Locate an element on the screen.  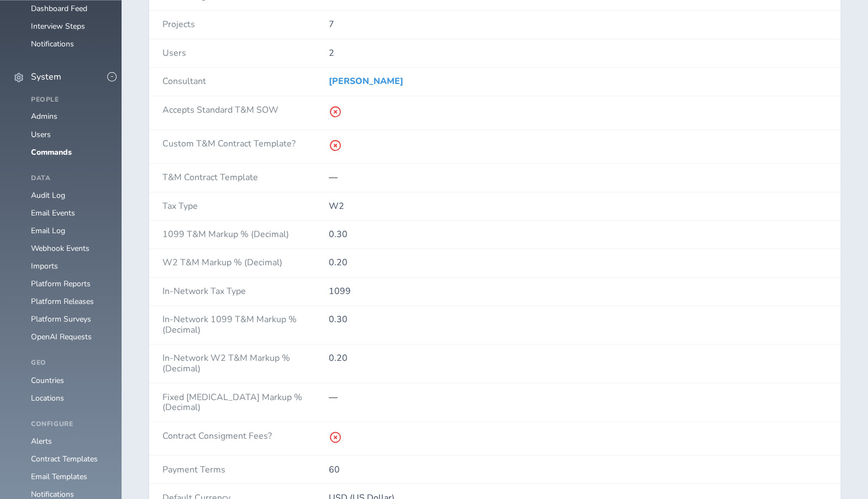
a: Email Log is located at coordinates (48, 230).